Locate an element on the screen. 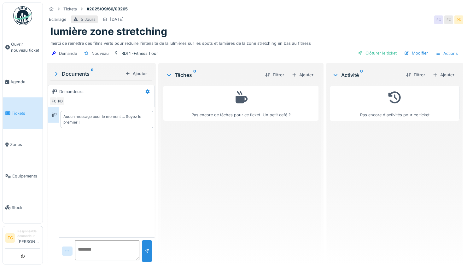 The width and height of the screenshot is (467, 267). div: Pas encore de tâches pour ce ticket. Un petit café ? is located at coordinates (241, 103).